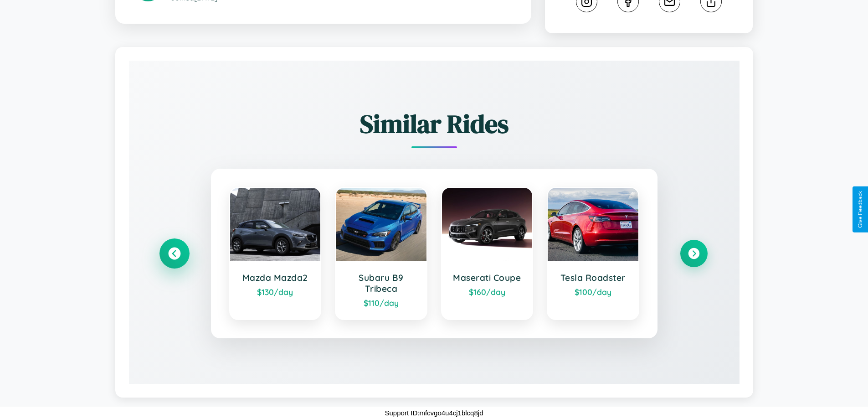 This screenshot has width=868, height=419. Describe the element at coordinates (381, 303) in the screenshot. I see `div: $ 110 /day` at that location.